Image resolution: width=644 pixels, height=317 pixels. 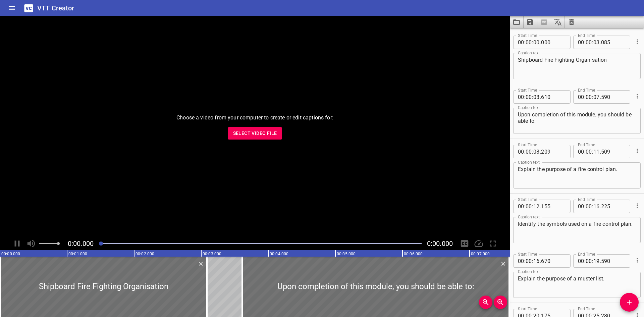 What do you see at coordinates (145, 254) in the screenshot?
I see `text: 00:02.000` at bounding box center [145, 254].